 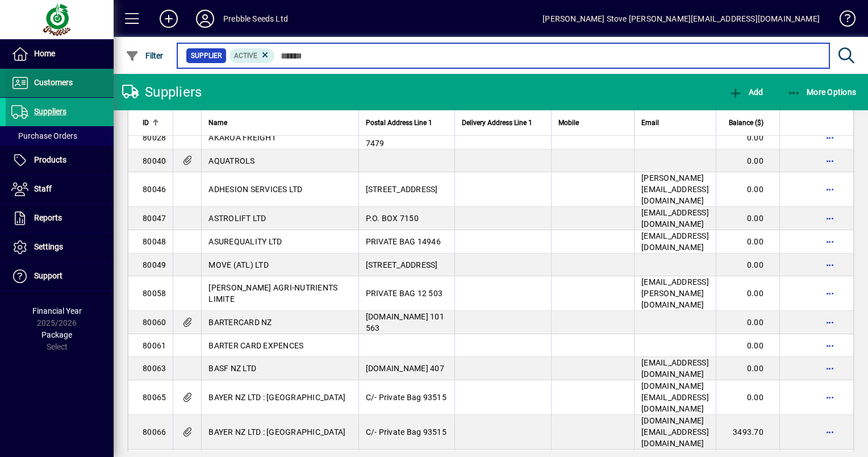 What do you see at coordinates (231, 161) in the screenshot?
I see `span: AQUATROLS` at bounding box center [231, 161].